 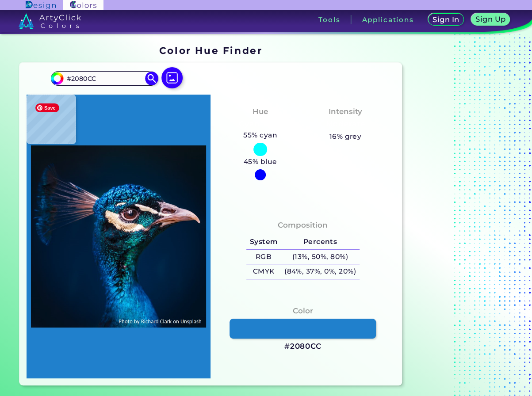 What do you see at coordinates (260, 111) in the screenshot?
I see `h4: Hue` at bounding box center [260, 111].